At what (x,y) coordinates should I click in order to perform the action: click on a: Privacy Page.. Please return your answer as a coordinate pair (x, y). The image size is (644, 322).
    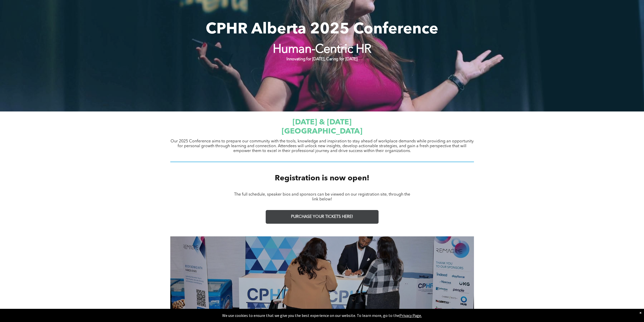
    Looking at the image, I should click on (411, 315).